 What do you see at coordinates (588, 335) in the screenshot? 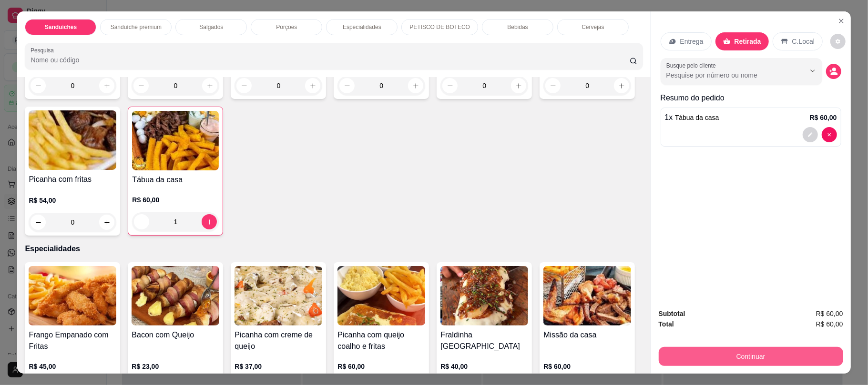
I see `h4: Missão da casa` at bounding box center [588, 335].